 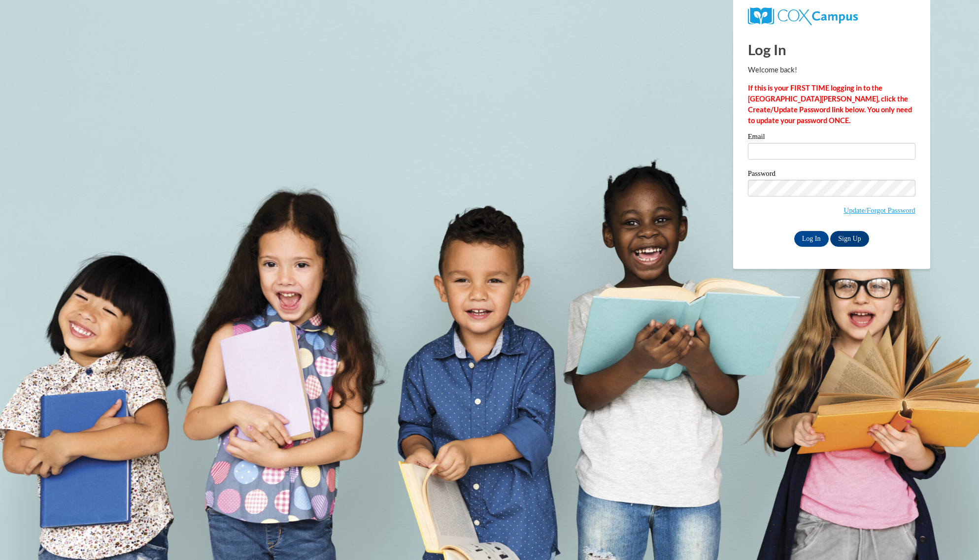 What do you see at coordinates (803, 16) in the screenshot?
I see `img: COX Campus` at bounding box center [803, 16].